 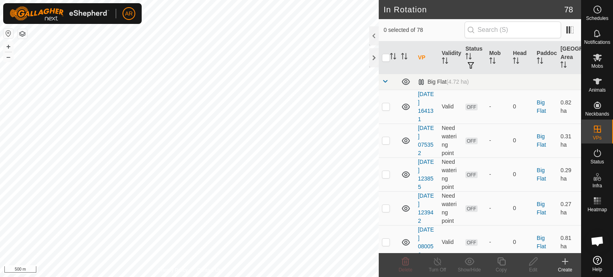 What do you see at coordinates (405, 270) in the screenshot?
I see `span: Delete` at bounding box center [405, 270].